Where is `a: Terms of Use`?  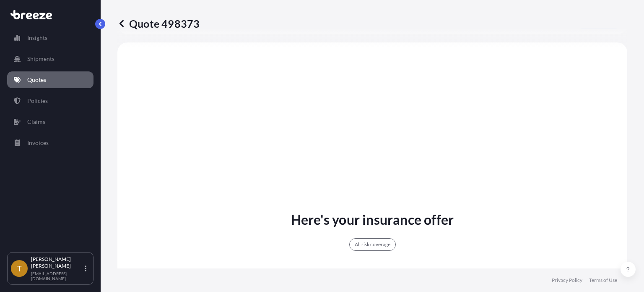
a: Terms of Use is located at coordinates (603, 280).